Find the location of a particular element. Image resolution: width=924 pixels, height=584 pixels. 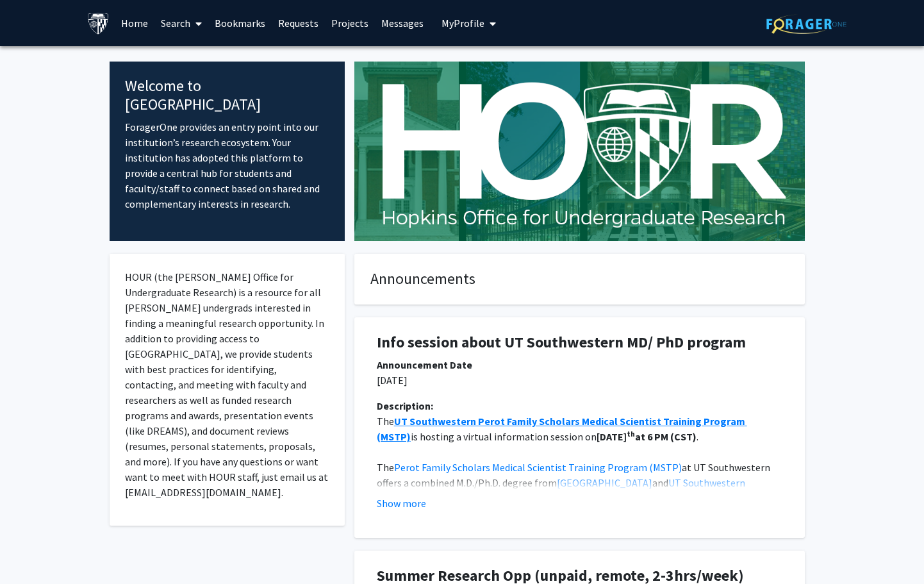

u: UT Southwestern Perot Family Scholars Medical Scientist Training Program (MSTP) is located at coordinates (562, 429).